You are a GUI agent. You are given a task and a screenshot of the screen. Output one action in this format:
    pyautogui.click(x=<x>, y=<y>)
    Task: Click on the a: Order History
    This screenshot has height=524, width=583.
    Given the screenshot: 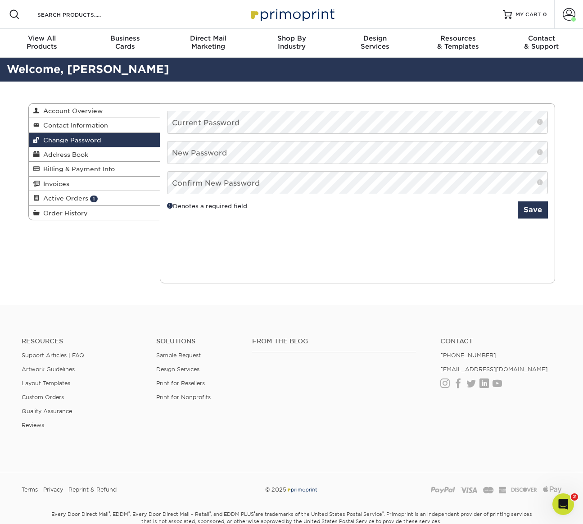 What is the action you would take?
    pyautogui.click(x=95, y=213)
    